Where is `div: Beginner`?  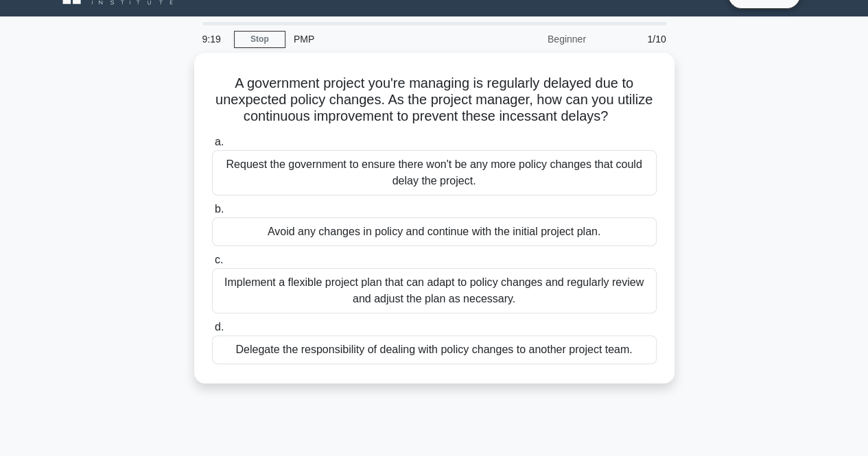
div: Beginner is located at coordinates (534, 39).